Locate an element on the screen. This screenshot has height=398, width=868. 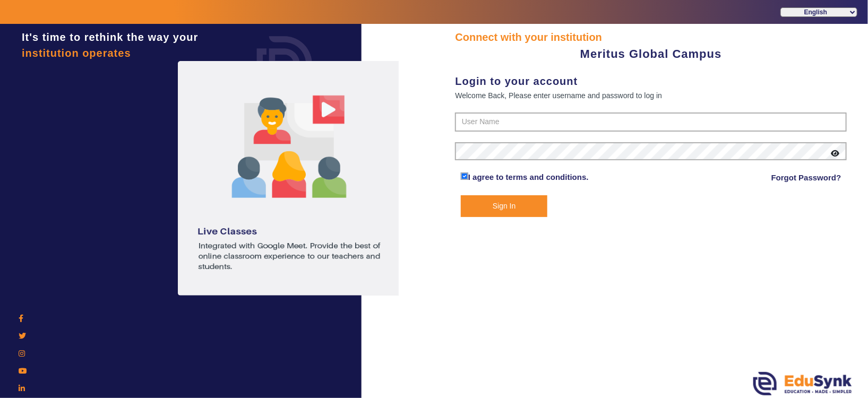
span: institution operates is located at coordinates (77, 53).